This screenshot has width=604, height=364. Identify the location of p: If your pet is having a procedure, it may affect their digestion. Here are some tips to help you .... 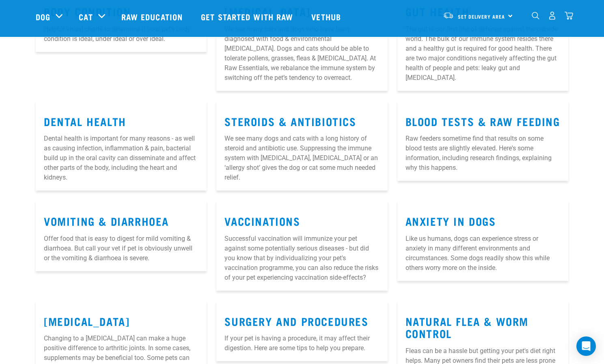
(301, 343).